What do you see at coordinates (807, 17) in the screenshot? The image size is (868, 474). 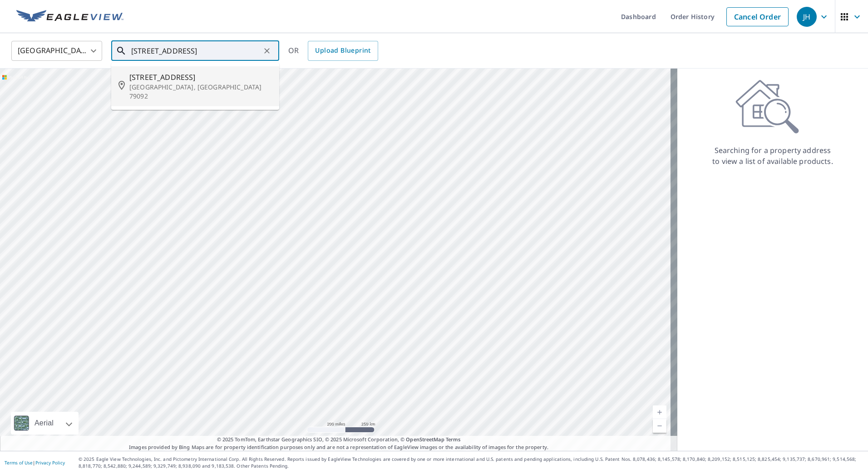 I see `div: JH` at bounding box center [807, 17].